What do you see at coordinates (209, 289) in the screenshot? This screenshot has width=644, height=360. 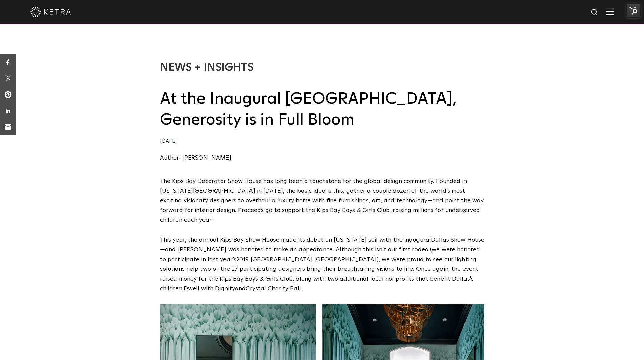 I see `a: Dwell with Dignity` at bounding box center [209, 289].